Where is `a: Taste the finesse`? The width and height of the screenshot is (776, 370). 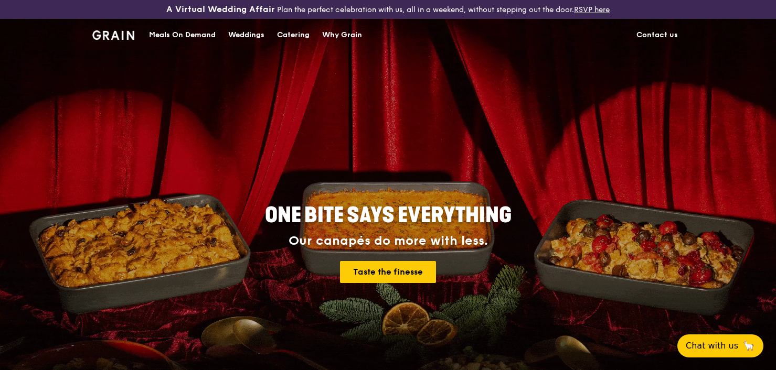 a: Taste the finesse is located at coordinates (388, 272).